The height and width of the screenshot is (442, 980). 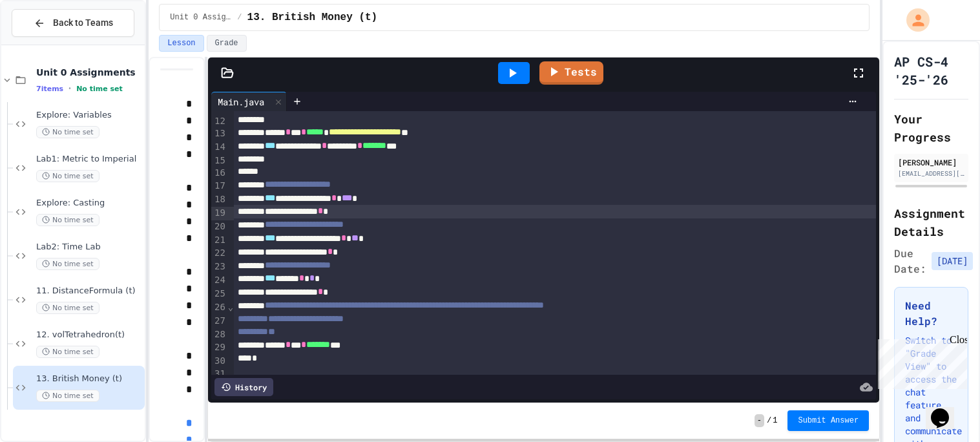 I want to click on div: Chat with us now!Close, so click(x=47, y=43).